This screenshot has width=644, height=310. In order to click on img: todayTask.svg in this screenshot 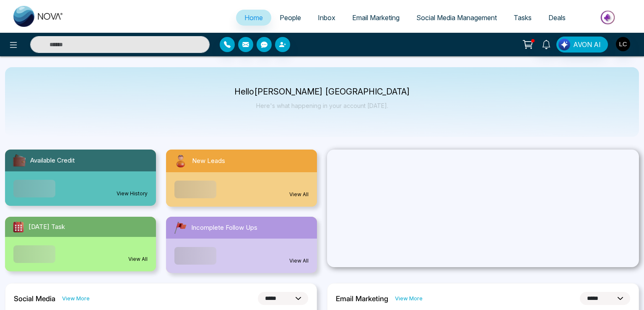, I will do `click(18, 227)`.